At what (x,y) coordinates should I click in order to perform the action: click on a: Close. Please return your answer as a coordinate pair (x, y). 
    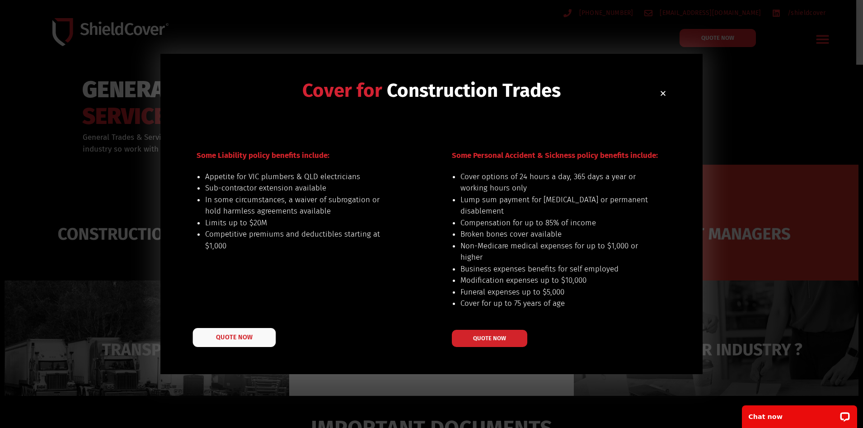
    Looking at the image, I should click on (663, 93).